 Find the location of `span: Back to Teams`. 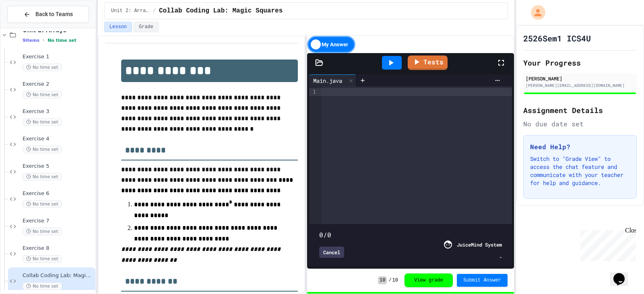

span: Back to Teams is located at coordinates (54, 14).